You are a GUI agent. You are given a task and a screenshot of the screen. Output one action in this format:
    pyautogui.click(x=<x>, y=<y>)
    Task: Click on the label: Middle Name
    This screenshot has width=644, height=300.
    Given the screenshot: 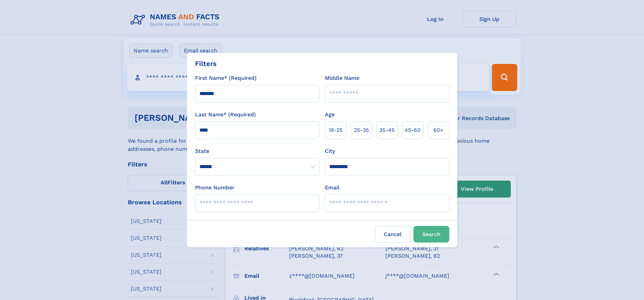 What is the action you would take?
    pyautogui.click(x=342, y=78)
    